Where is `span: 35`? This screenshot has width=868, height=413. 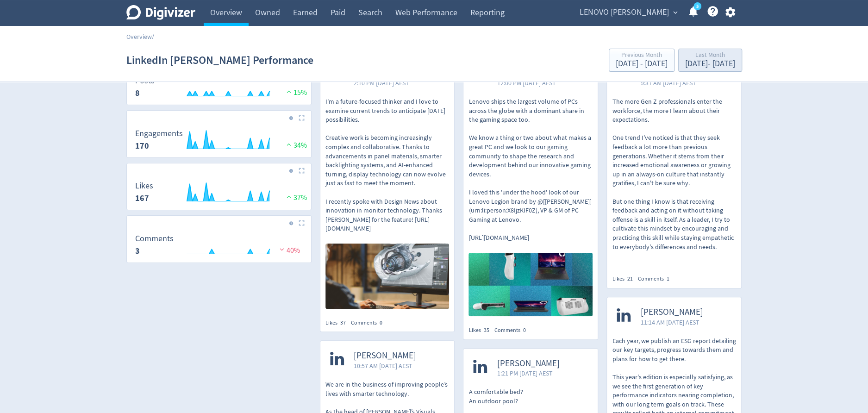 span: 35 is located at coordinates (486, 331).